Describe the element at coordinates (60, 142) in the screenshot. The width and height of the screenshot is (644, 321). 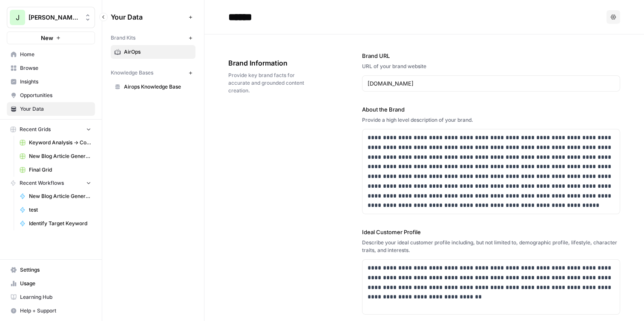
I see `span: Keyword Analysis -> Content Brief Grid` at that location.